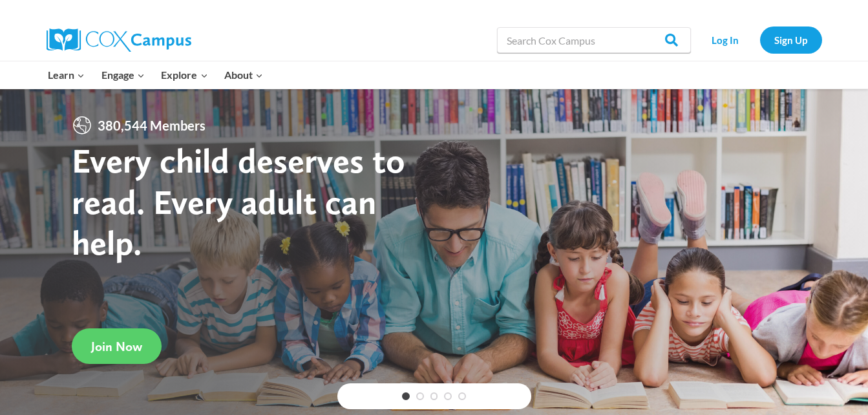  I want to click on a: Join Now, so click(117, 345).